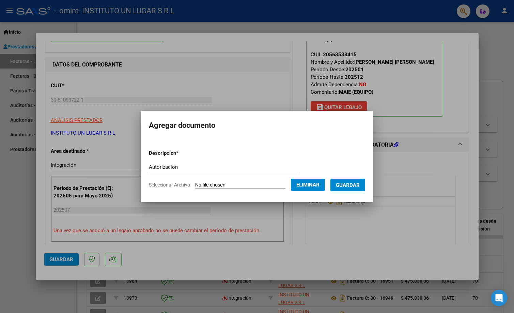  Describe the element at coordinates (308, 185) in the screenshot. I see `button: Eliminar` at that location.